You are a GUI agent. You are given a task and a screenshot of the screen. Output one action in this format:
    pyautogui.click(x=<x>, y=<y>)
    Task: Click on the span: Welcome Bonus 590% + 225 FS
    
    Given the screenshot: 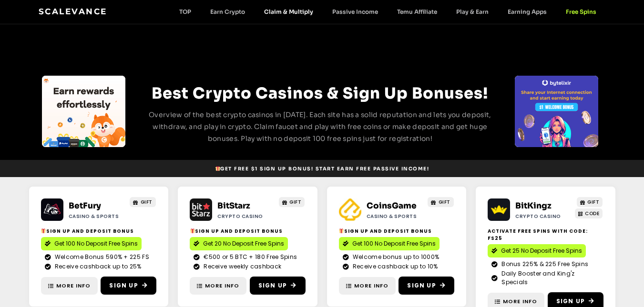 What is the action you would take?
    pyautogui.click(x=101, y=257)
    